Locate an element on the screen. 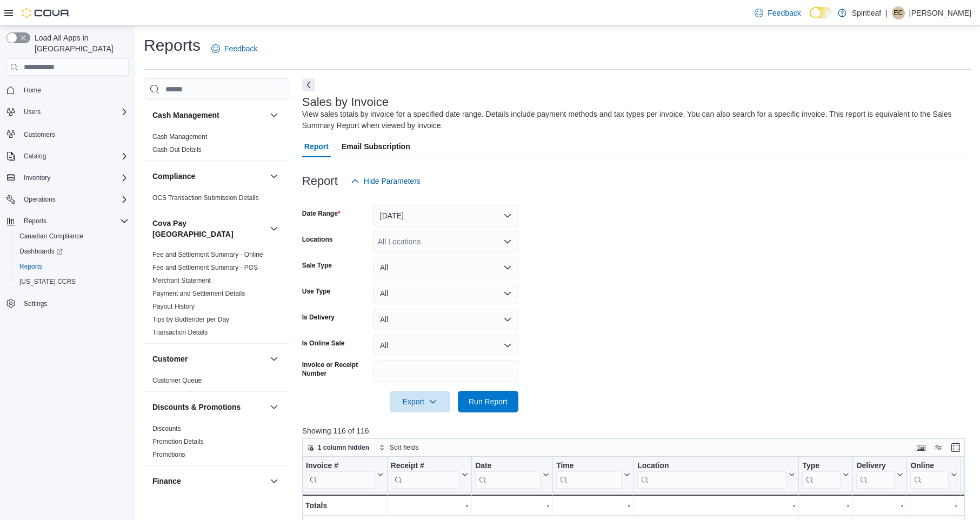 The image size is (980, 520). button: Time is located at coordinates (593, 474).